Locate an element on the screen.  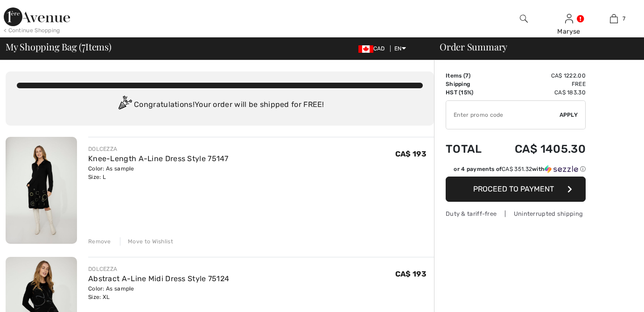
img: 1ère Avenue is located at coordinates (37, 17).